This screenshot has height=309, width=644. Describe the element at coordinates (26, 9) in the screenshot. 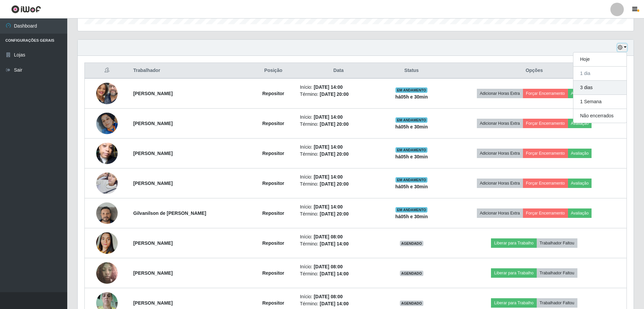

I see `img: CoreUI Logo` at that location.